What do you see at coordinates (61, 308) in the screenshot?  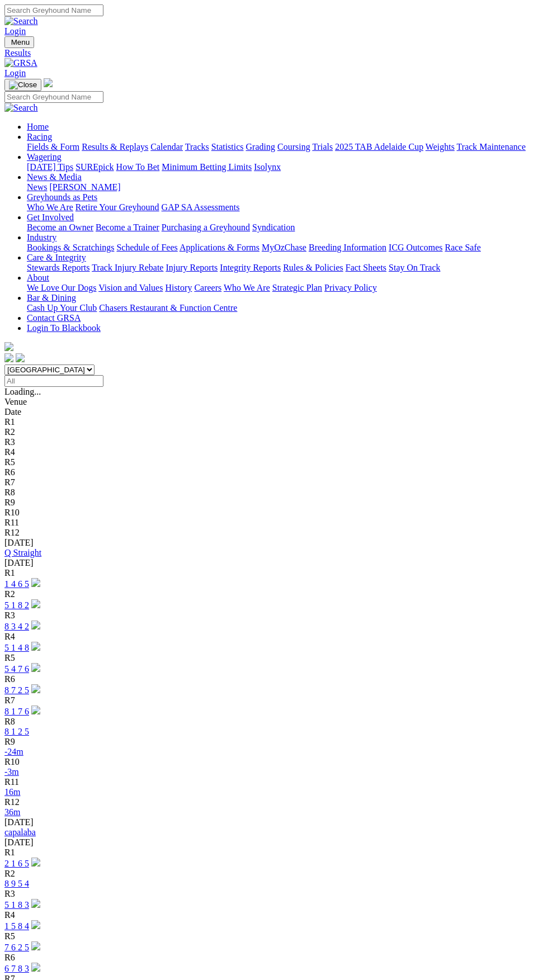 I see `a: Cash Up Your Club` at bounding box center [61, 308].